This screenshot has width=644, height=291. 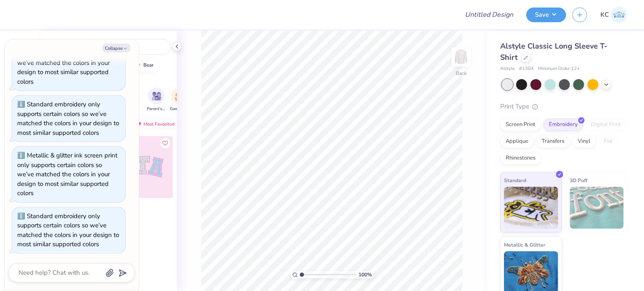 I want to click on div: Embroidery, so click(x=563, y=125).